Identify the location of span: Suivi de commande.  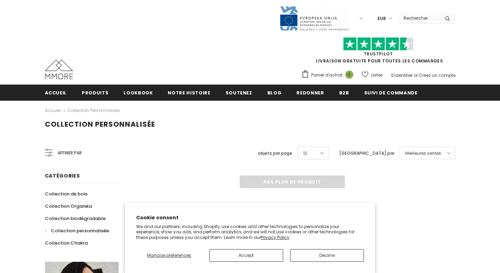
(391, 93).